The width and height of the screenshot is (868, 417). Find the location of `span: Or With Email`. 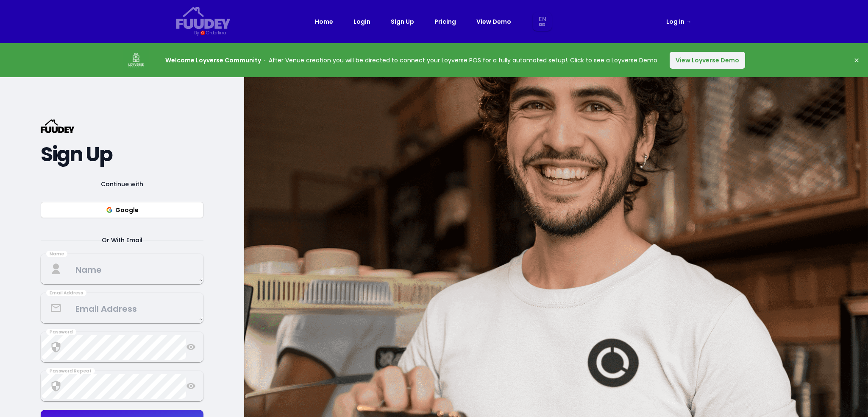

span: Or With Email is located at coordinates (122, 240).